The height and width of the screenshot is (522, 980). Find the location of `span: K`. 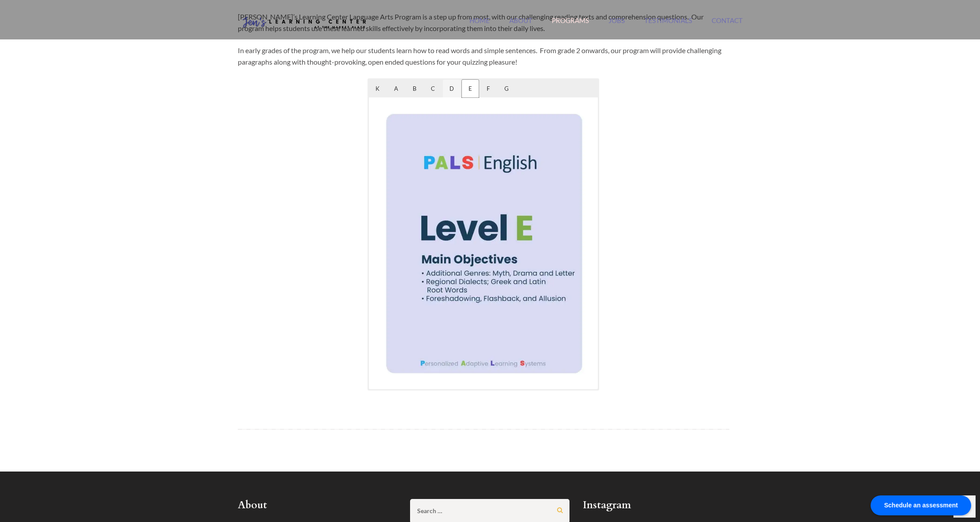

span: K is located at coordinates (377, 89).